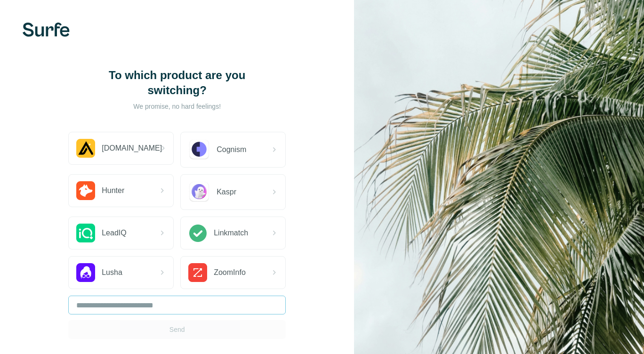  I want to click on span: ZoomInfo, so click(230, 272).